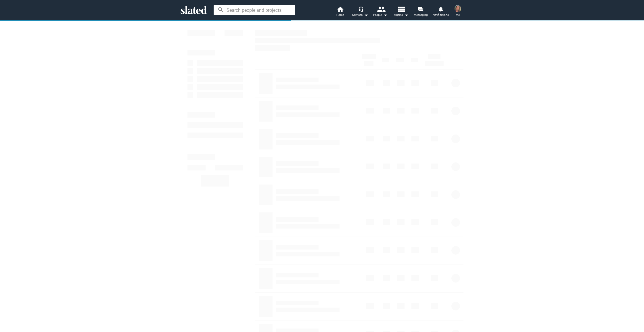  I want to click on span: Projects, so click(401, 15).